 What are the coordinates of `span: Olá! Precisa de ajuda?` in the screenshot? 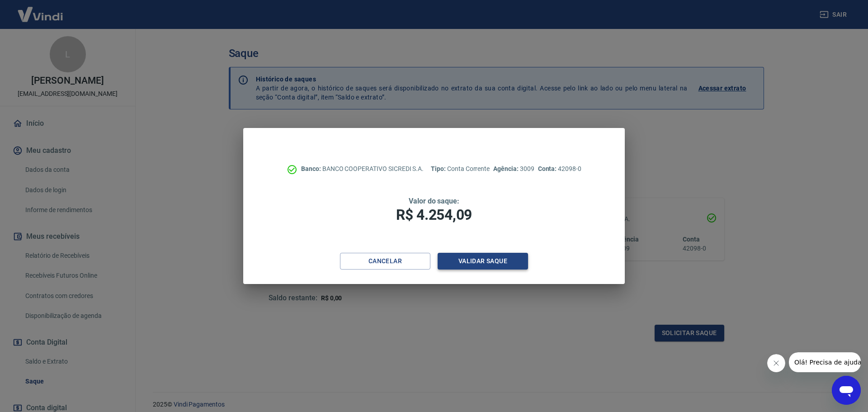 It's located at (41, 10).